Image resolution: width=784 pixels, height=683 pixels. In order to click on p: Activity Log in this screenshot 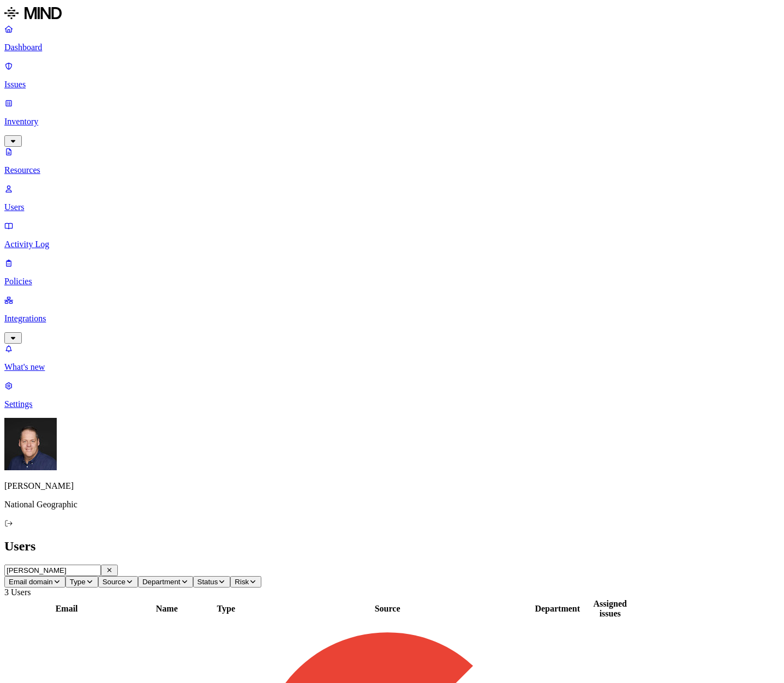, I will do `click(392, 245)`.